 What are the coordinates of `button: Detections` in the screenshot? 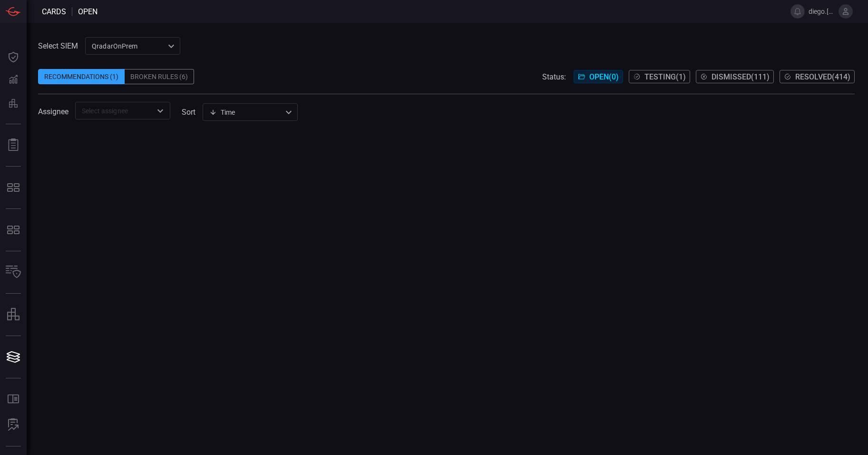 It's located at (13, 80).